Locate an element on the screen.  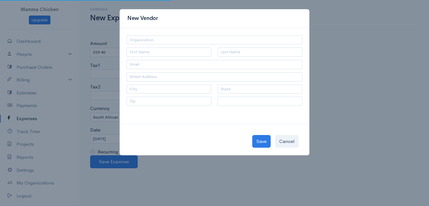
input: Zip is located at coordinates (169, 101).